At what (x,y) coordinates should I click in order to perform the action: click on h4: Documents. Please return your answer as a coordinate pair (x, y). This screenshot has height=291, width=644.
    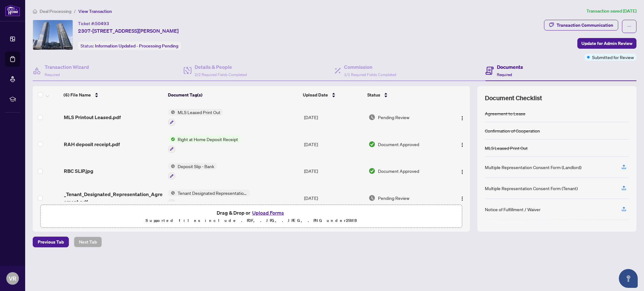
    Looking at the image, I should click on (510, 67).